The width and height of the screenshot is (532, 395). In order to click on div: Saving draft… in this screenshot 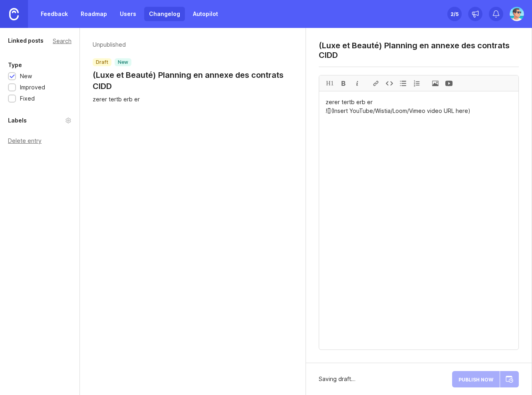, I will do `click(337, 379)`.